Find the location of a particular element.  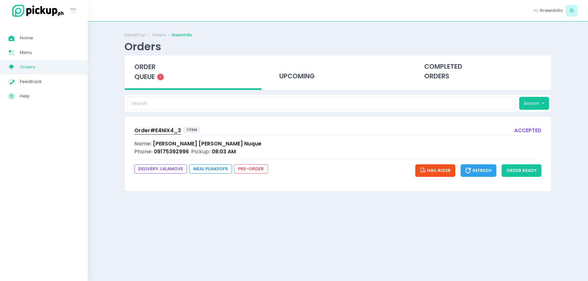

a: Greenhills is located at coordinates (182, 35).